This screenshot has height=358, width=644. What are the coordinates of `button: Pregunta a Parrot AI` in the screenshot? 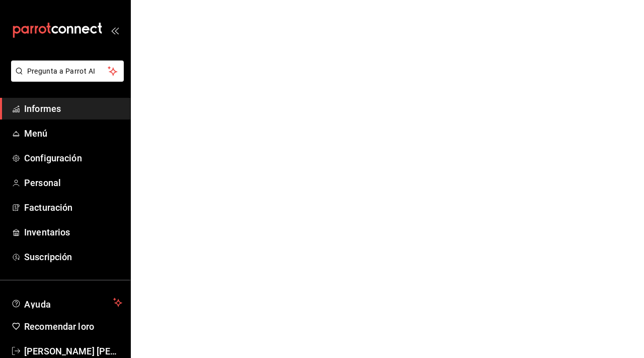 It's located at (68, 71).